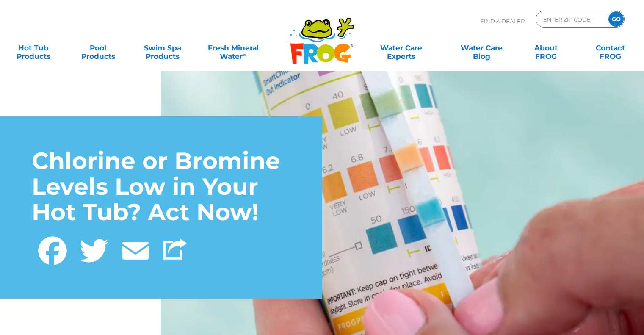 Image resolution: width=644 pixels, height=335 pixels. What do you see at coordinates (401, 48) in the screenshot?
I see `a: Water CareExperts` at bounding box center [401, 48].